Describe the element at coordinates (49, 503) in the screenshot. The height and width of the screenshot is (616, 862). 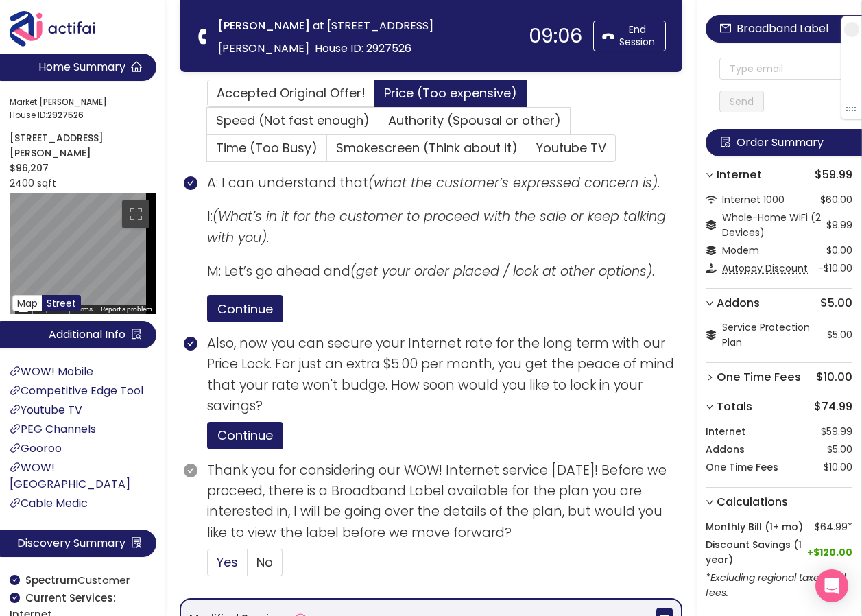
I see `a: Cable Medic` at that location.